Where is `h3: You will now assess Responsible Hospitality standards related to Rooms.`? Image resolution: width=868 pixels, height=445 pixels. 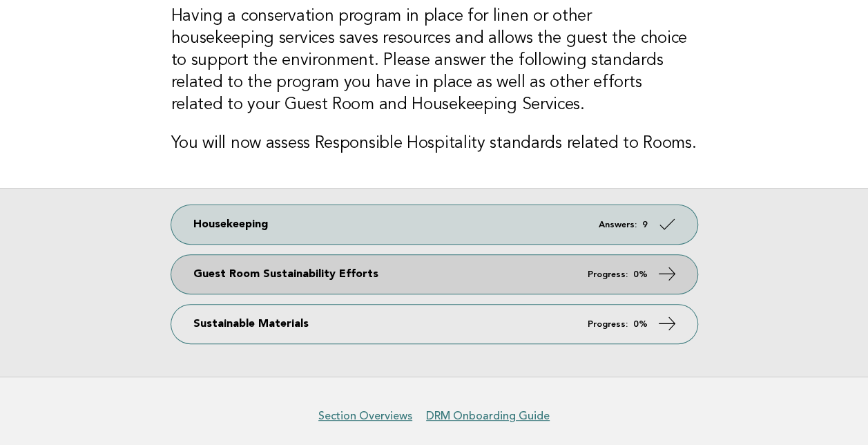
h3: You will now assess Responsible Hospitality standards related to Rooms. is located at coordinates (434, 144).